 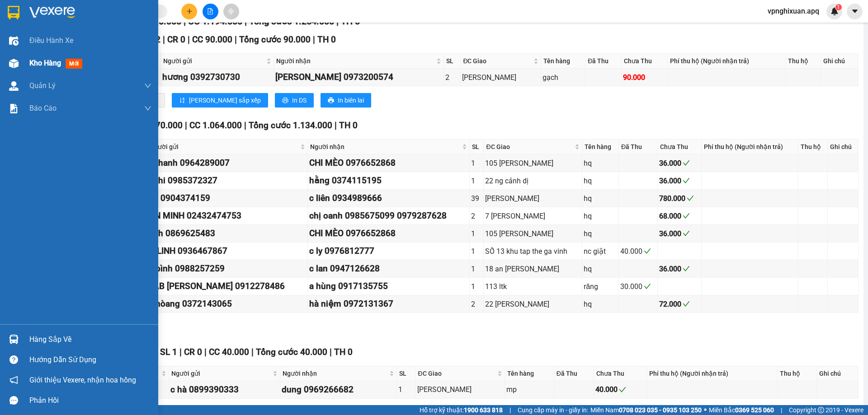 What do you see at coordinates (483, 410) in the screenshot?
I see `strong: 1900 633 818` at bounding box center [483, 410].